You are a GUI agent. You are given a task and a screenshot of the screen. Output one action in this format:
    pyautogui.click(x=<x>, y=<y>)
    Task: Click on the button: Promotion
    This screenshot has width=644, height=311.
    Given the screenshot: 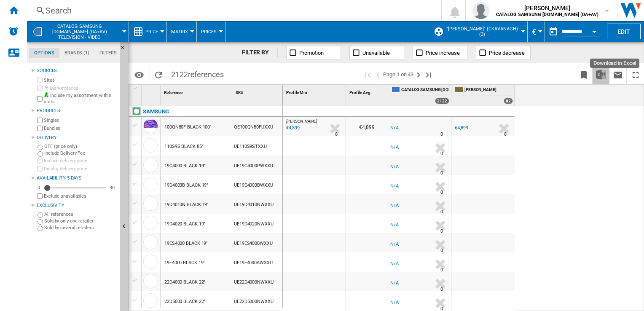 What is the action you would take?
    pyautogui.click(x=314, y=53)
    